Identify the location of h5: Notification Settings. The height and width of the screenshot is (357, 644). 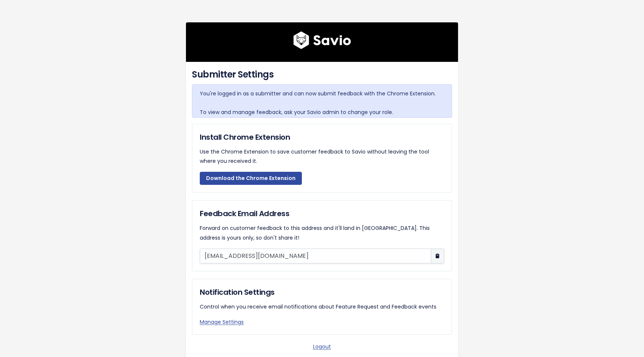
(322, 292).